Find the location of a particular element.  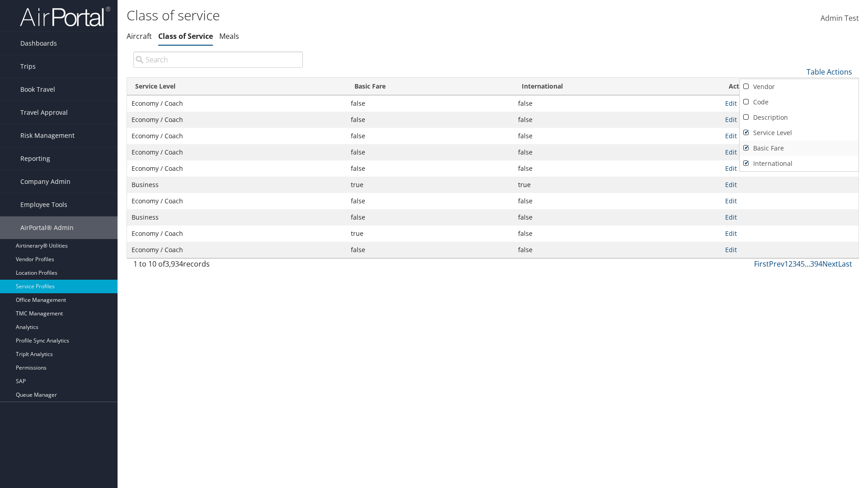

a: Code is located at coordinates (799, 102).